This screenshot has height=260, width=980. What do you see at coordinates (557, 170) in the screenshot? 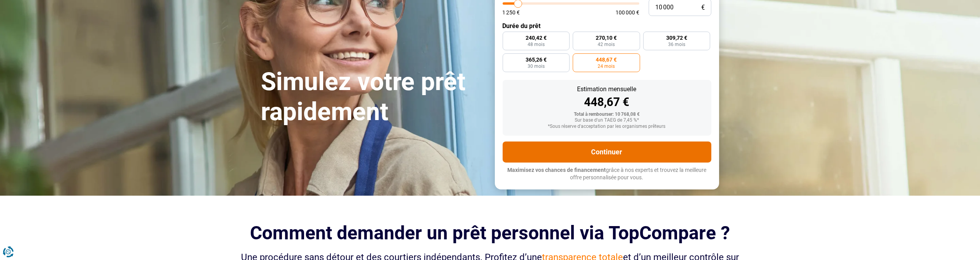
I see `span: Maximisez vos chances de financement` at bounding box center [557, 170].